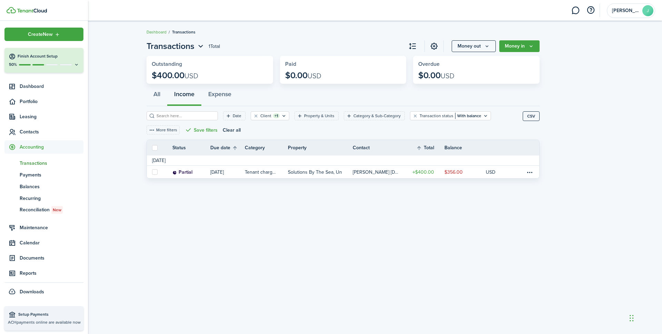 Image resolution: width=662 pixels, height=334 pixels. Describe the element at coordinates (51, 117) in the screenshot. I see `span: Leasing` at that location.